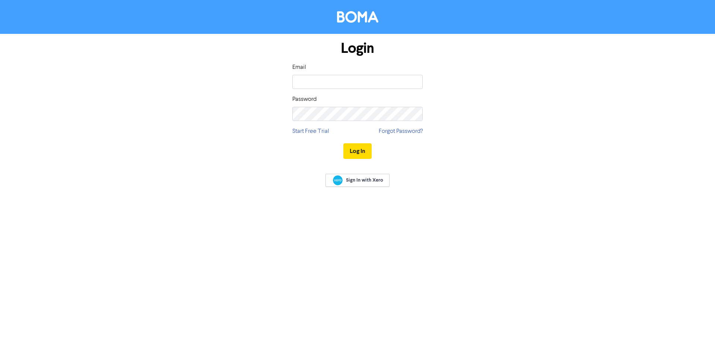 This screenshot has height=342, width=715. Describe the element at coordinates (358, 48) in the screenshot. I see `h1: Login` at that location.